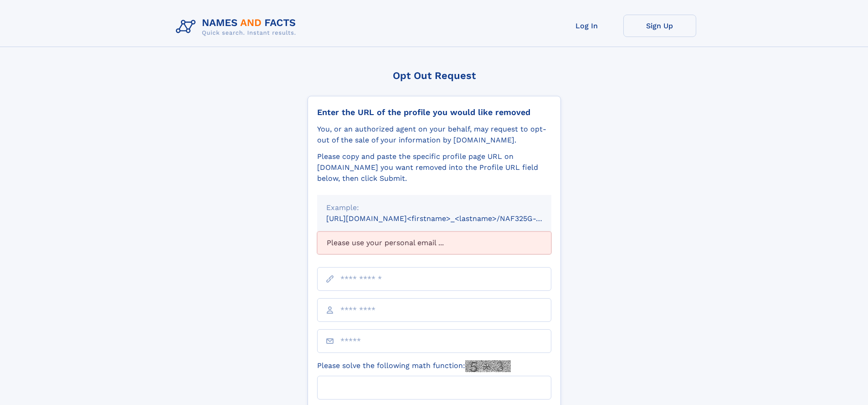 This screenshot has height=405, width=868. I want to click on img: Logo Names and Facts, so click(238, 27).